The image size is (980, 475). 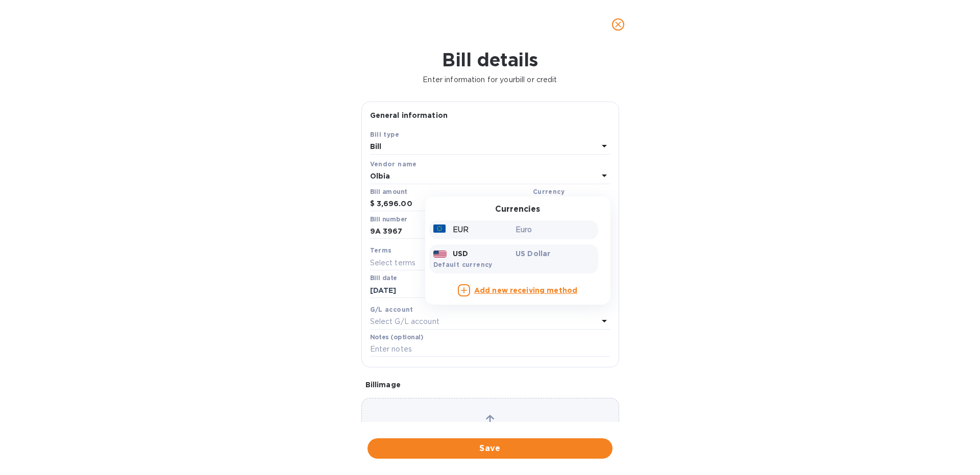 What do you see at coordinates (392, 309) in the screenshot?
I see `b: G/L account` at bounding box center [392, 309].